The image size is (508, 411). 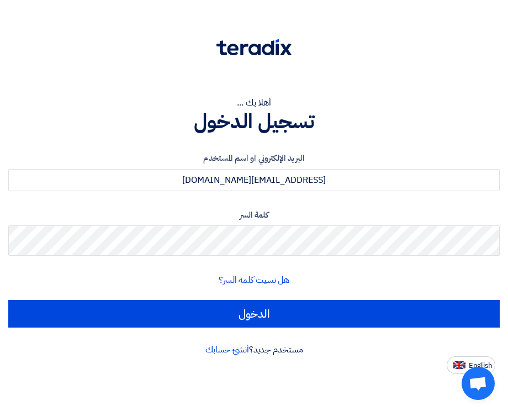 What do you see at coordinates (471, 365) in the screenshot?
I see `button: English` at bounding box center [471, 365].